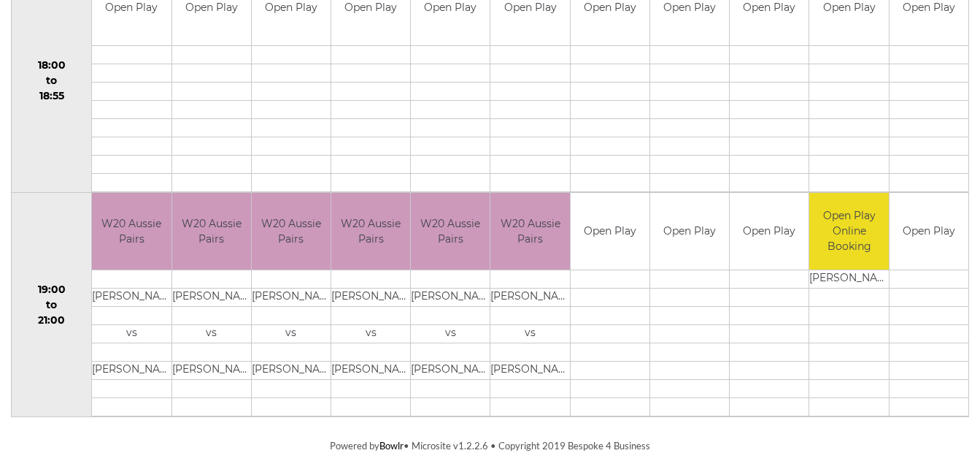  Describe the element at coordinates (489, 445) in the screenshot. I see `span: Powered by • Microsite v1.2.2.6 • Copyright 2019 Bespoke 4 Business` at that location.